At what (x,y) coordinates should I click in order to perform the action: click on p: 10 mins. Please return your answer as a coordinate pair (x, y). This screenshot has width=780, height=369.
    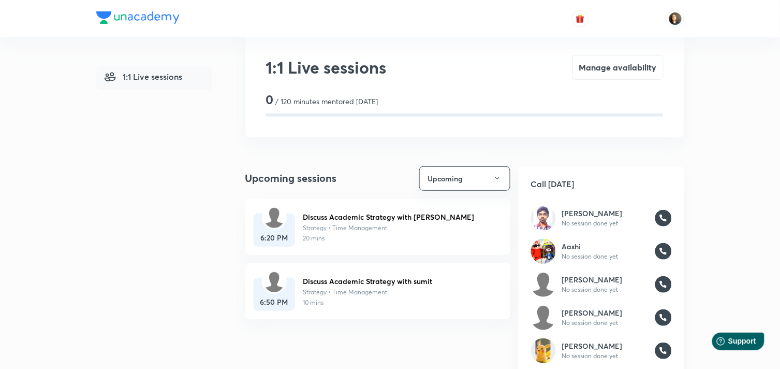
    Looking at the image, I should click on (399, 302).